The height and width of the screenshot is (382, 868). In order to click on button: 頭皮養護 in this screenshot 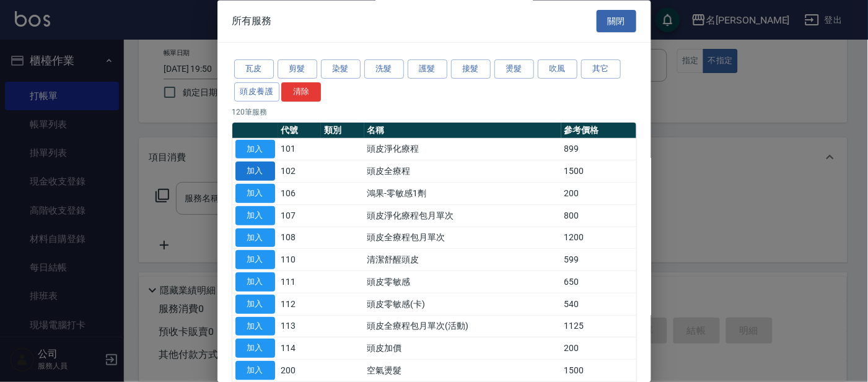, I will do `click(257, 92)`.